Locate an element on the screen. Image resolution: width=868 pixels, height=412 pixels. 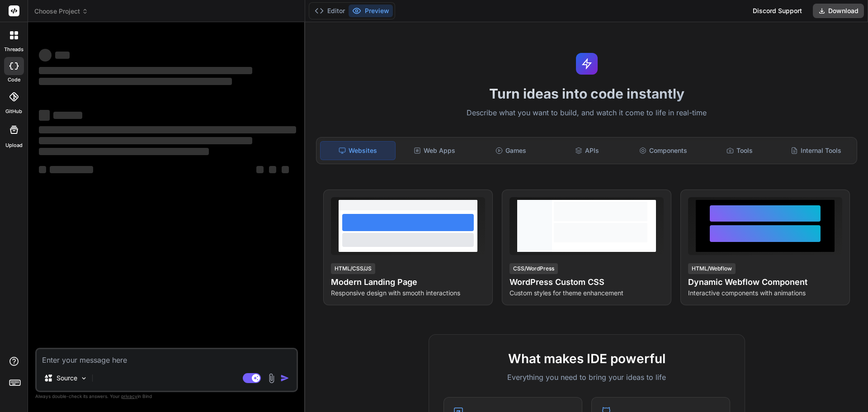
label: GitHub is located at coordinates (13, 111).